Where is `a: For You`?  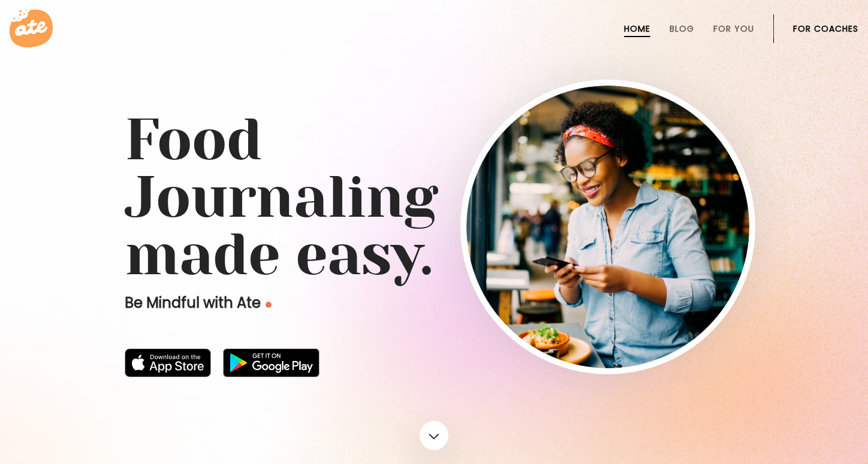
a: For You is located at coordinates (733, 29).